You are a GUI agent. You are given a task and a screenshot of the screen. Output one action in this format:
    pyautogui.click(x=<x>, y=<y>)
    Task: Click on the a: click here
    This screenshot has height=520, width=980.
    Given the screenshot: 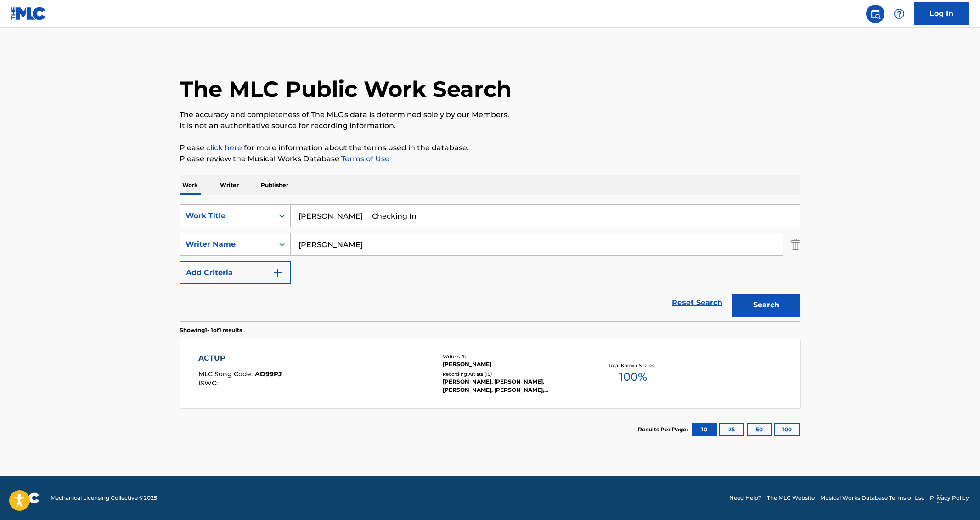 What is the action you would take?
    pyautogui.click(x=224, y=147)
    